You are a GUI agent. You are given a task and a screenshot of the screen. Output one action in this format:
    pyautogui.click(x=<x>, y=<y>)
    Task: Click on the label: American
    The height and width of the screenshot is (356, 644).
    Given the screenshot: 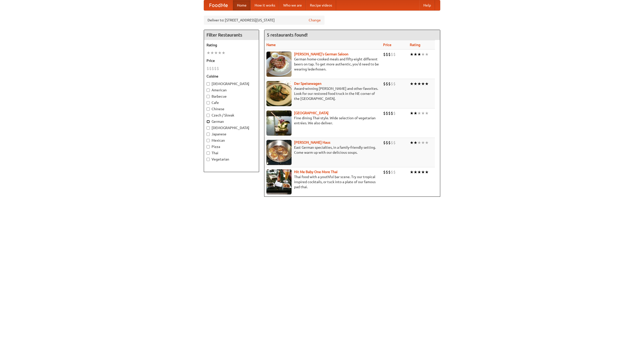 What is the action you would take?
    pyautogui.click(x=231, y=90)
    